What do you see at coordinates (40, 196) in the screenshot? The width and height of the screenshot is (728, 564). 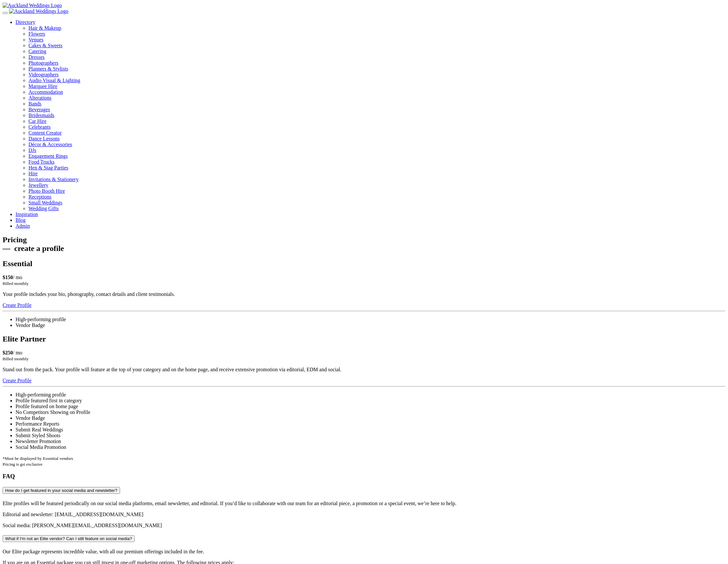 I see `a: Receptions` at bounding box center [40, 196].